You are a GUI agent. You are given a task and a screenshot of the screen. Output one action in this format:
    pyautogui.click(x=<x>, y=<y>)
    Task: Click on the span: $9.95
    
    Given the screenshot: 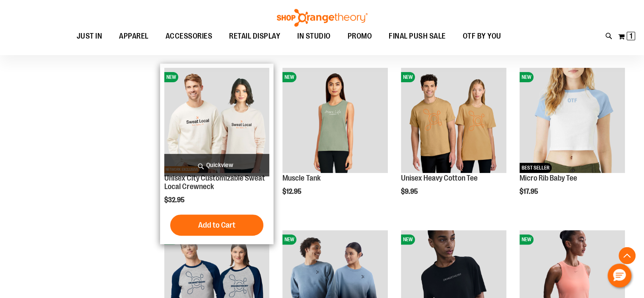 What is the action you would take?
    pyautogui.click(x=410, y=191)
    